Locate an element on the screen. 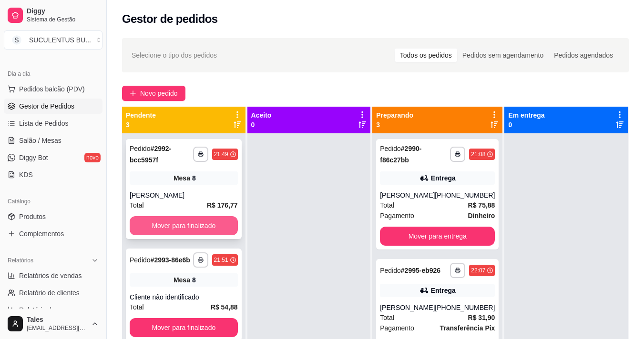 The image size is (644, 339). span: Relatório de mesas is located at coordinates (48, 310).